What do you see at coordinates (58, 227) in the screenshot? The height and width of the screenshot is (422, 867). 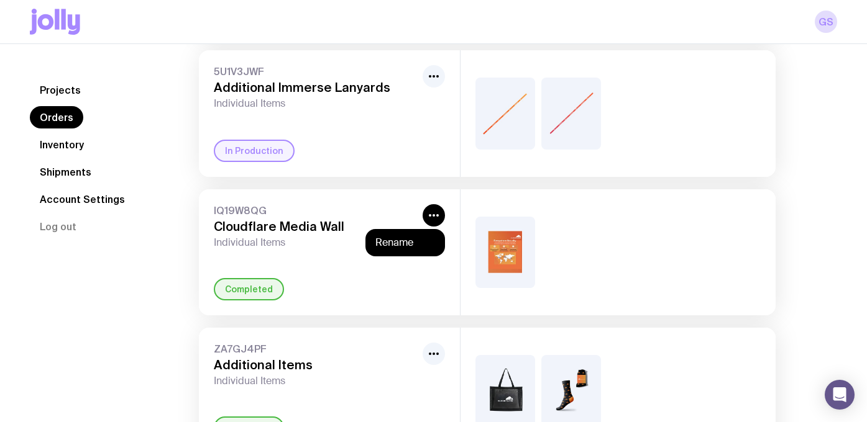 I see `button: Log out` at bounding box center [58, 227].